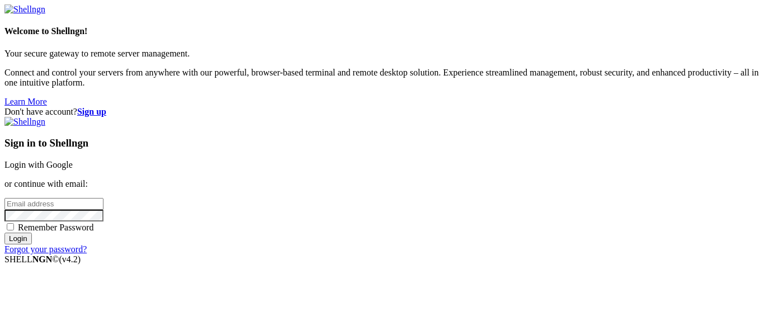 This screenshot has width=764, height=335. Describe the element at coordinates (382, 143) in the screenshot. I see `h3: Sign in to Shellngn` at that location.